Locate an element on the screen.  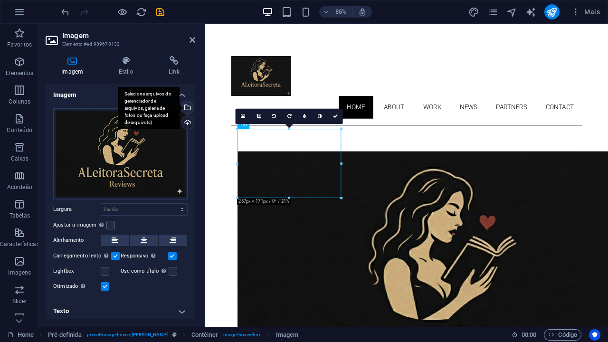
i: Publicar is located at coordinates (551, 12).